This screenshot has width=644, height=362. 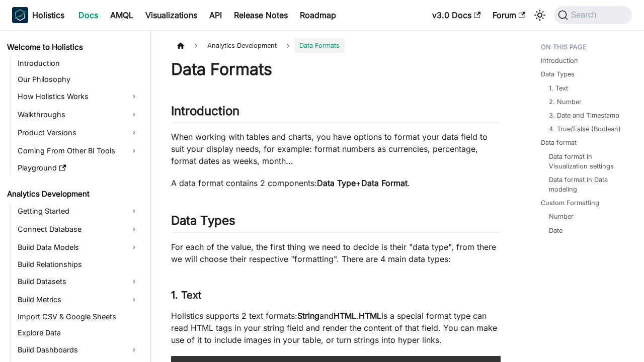 I want to click on a: Our Philosophy, so click(x=78, y=79).